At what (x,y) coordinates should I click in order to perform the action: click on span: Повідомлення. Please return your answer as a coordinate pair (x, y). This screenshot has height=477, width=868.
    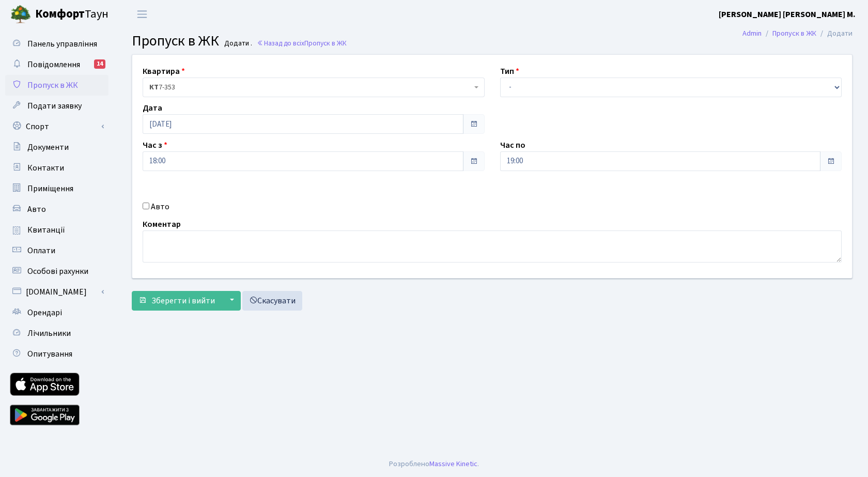
    Looking at the image, I should click on (54, 65).